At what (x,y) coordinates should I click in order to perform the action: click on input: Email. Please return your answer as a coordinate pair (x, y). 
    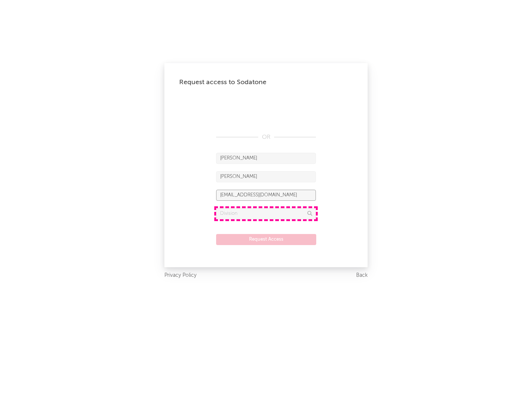
    Looking at the image, I should click on (266, 195).